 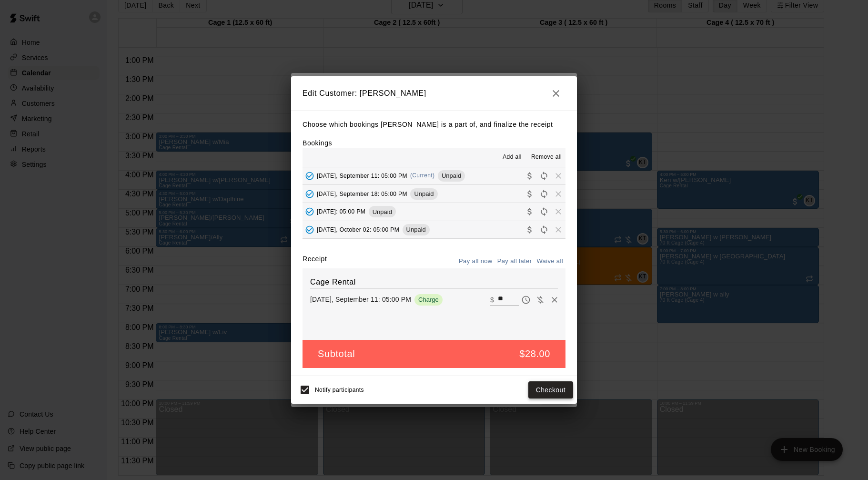 I want to click on button: Pay all now, so click(x=476, y=262).